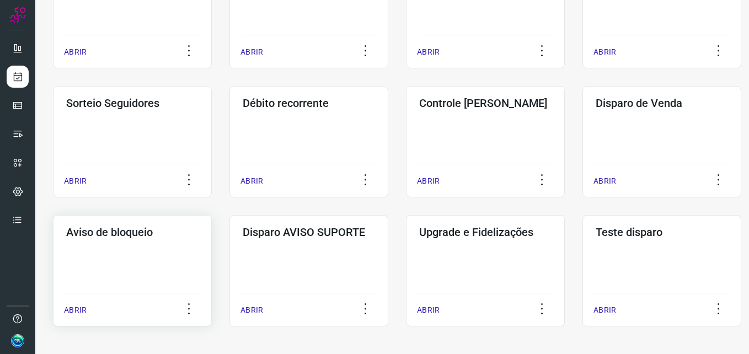 This screenshot has width=749, height=354. What do you see at coordinates (662, 232) in the screenshot?
I see `h3: Teste disparo` at bounding box center [662, 232].